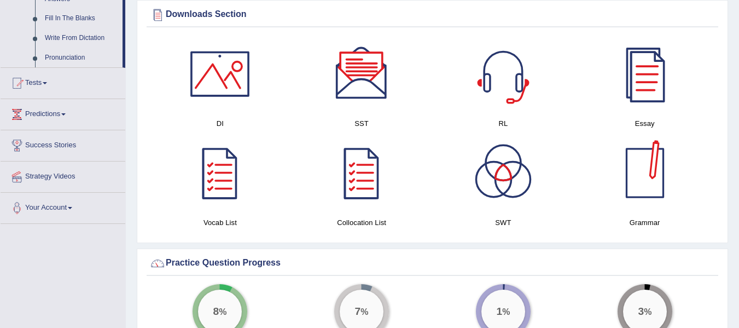 The height and width of the screenshot is (328, 739). What do you see at coordinates (503, 123) in the screenshot?
I see `h4: RL` at bounding box center [503, 123].